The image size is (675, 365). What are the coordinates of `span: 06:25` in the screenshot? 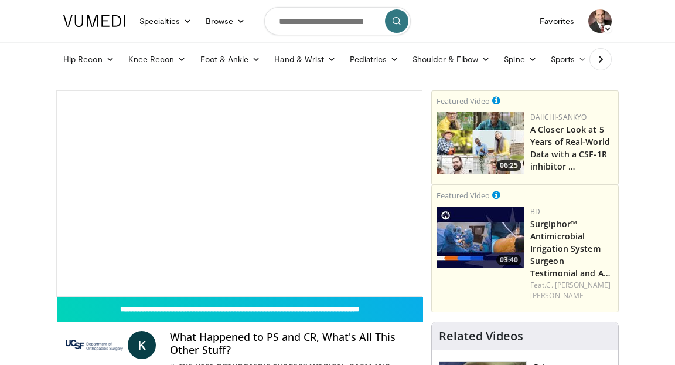 It's located at (509, 165).